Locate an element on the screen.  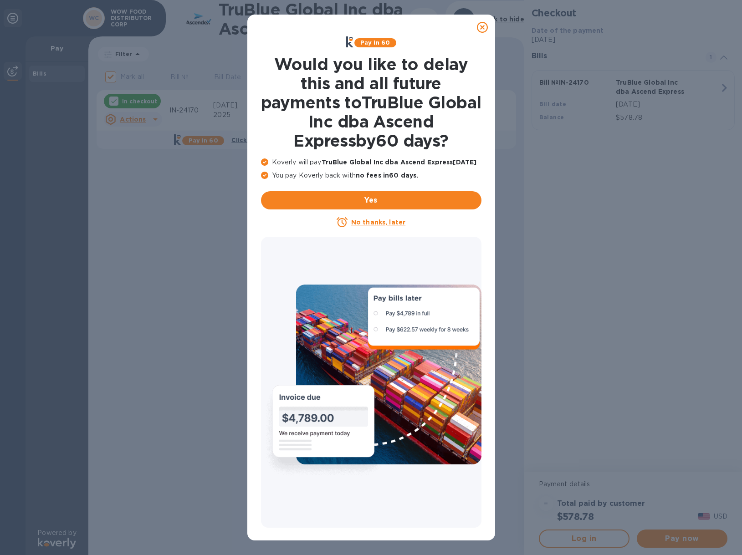
b: no fees in 60 days . is located at coordinates (387, 175).